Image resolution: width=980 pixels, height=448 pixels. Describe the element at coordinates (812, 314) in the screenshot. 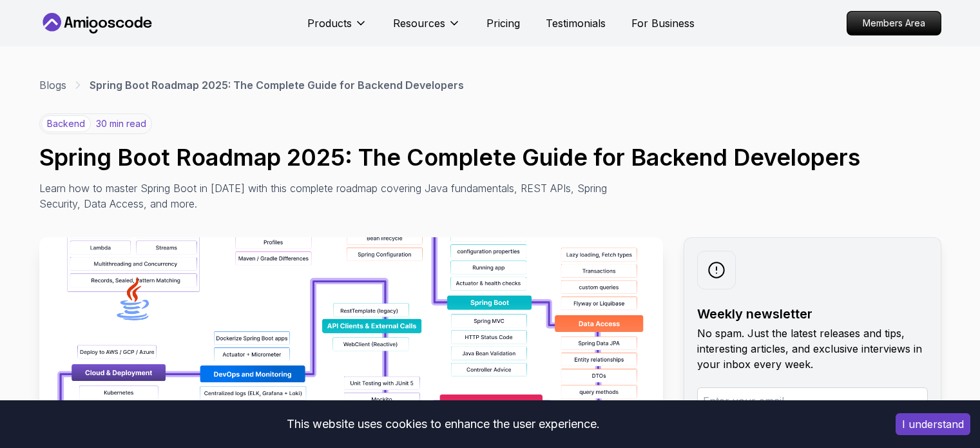

I see `h2: Weekly newsletter` at that location.